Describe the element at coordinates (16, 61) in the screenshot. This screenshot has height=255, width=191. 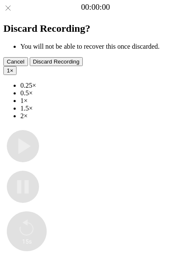
I see `button: Cancel` at that location.